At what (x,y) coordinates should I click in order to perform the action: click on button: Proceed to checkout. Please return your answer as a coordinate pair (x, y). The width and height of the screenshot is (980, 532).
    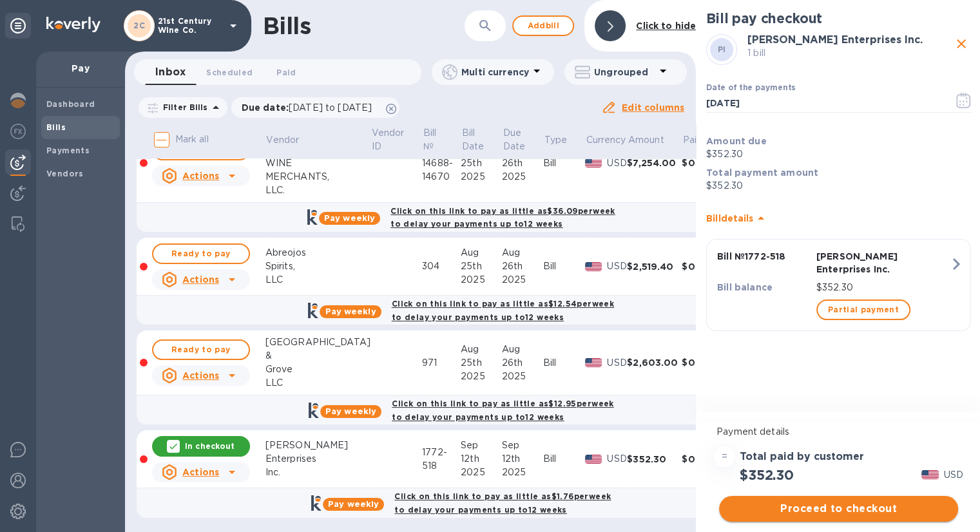
    Looking at the image, I should click on (838, 509).